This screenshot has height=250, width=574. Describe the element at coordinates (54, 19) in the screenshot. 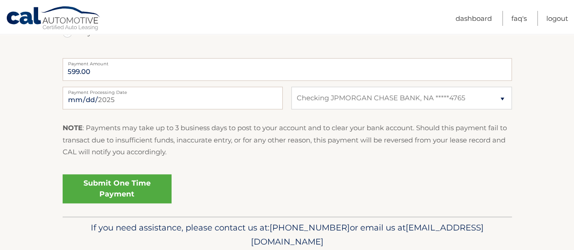

I see `a: Cal Automotive` at that location.